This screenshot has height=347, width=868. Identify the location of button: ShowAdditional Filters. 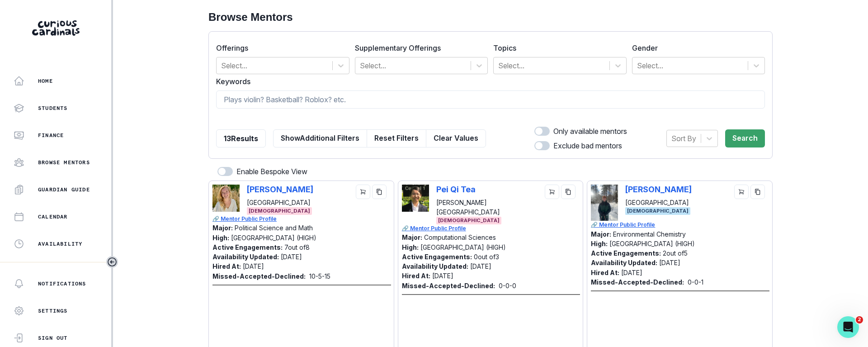
(320, 139).